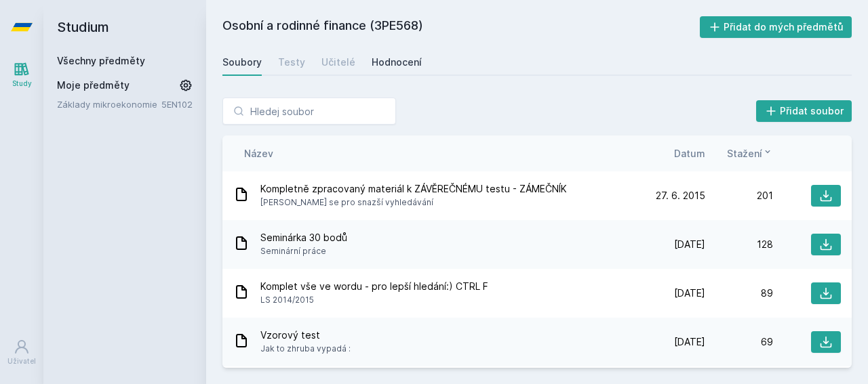 The width and height of the screenshot is (868, 384). I want to click on div: Uživatel, so click(22, 362).